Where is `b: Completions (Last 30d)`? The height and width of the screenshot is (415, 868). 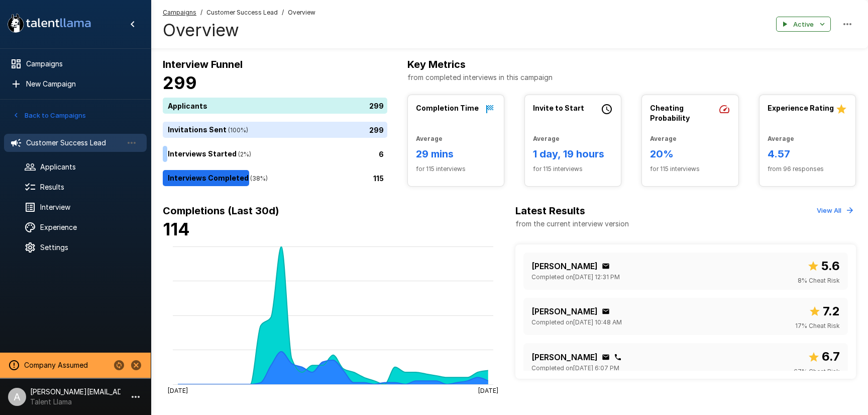
b: Completions (Last 30d) is located at coordinates (221, 211).